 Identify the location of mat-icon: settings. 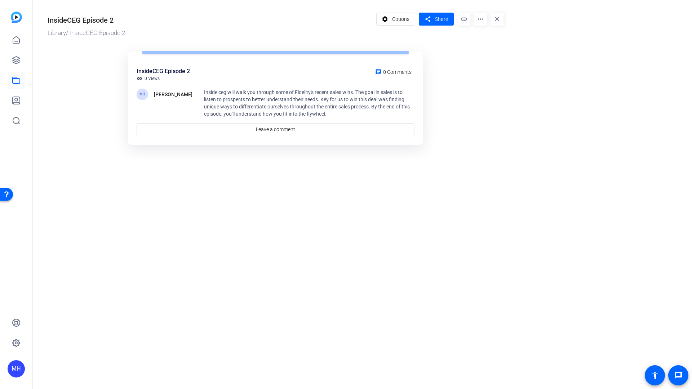
(385, 19).